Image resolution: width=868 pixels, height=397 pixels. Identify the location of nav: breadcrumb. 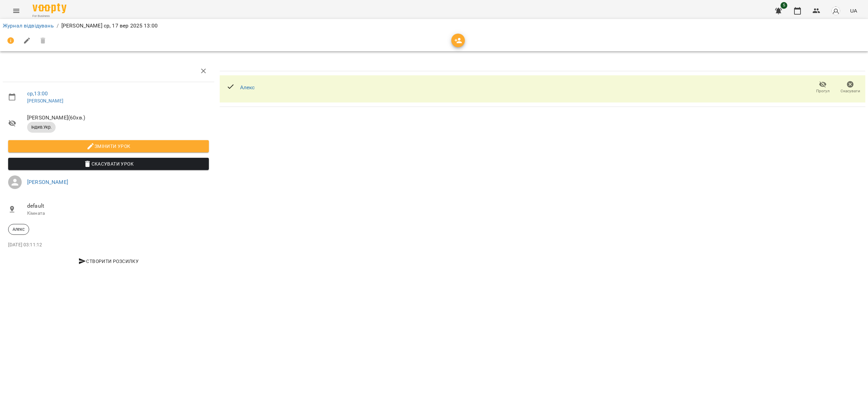
(434, 26).